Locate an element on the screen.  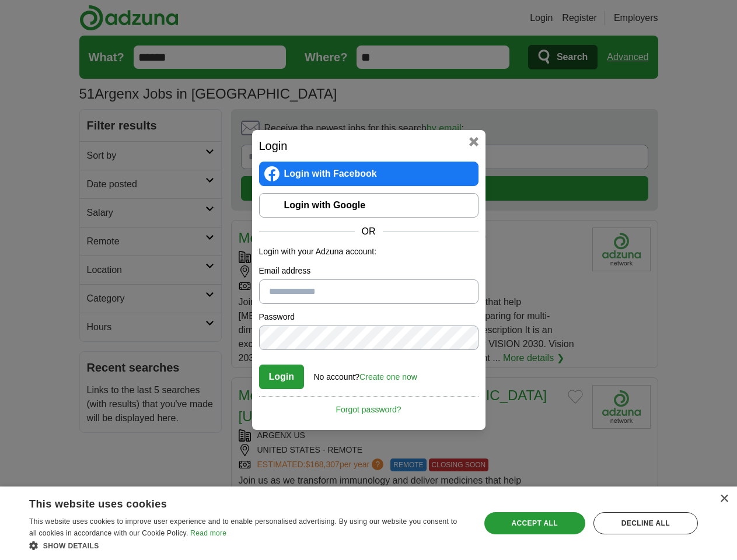
div: Close is located at coordinates (723, 499).